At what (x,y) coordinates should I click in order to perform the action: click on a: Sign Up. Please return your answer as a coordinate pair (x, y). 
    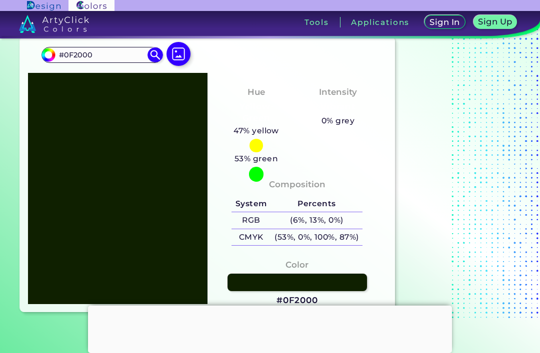
    Looking at the image, I should click on (495, 22).